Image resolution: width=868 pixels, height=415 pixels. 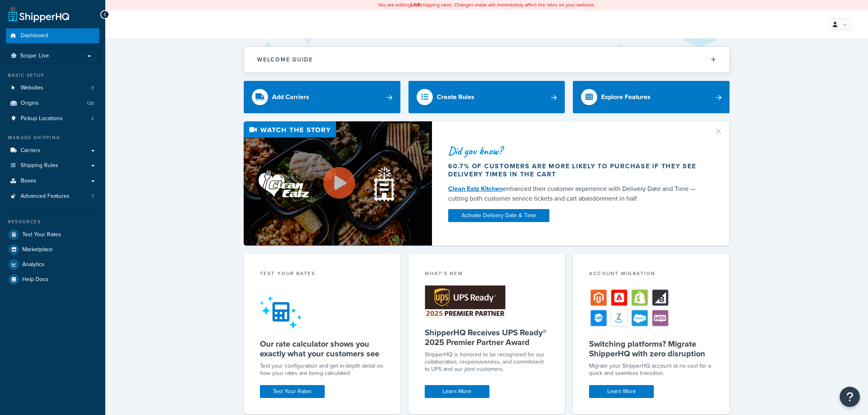 I want to click on a: Help Docs, so click(x=52, y=280).